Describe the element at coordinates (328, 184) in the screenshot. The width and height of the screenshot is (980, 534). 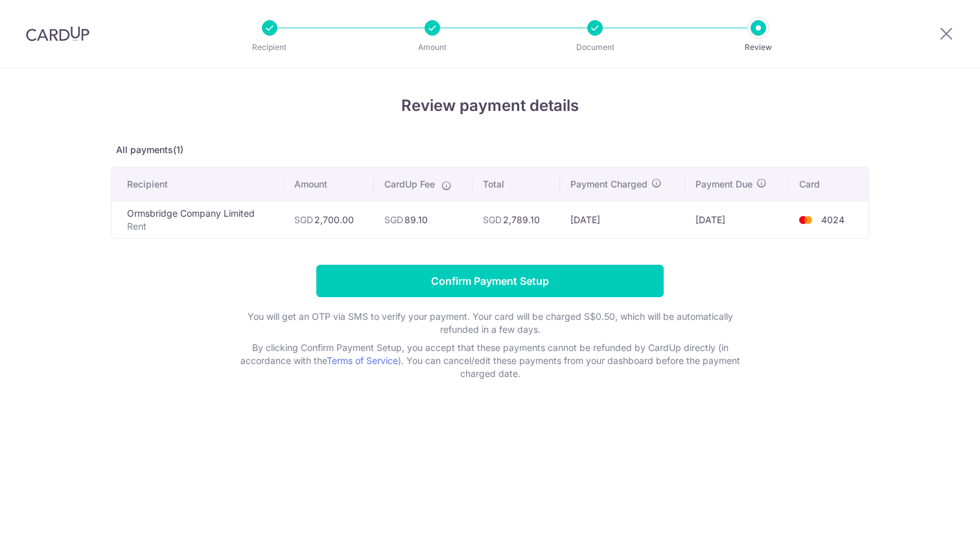
I see `th: Amount` at that location.